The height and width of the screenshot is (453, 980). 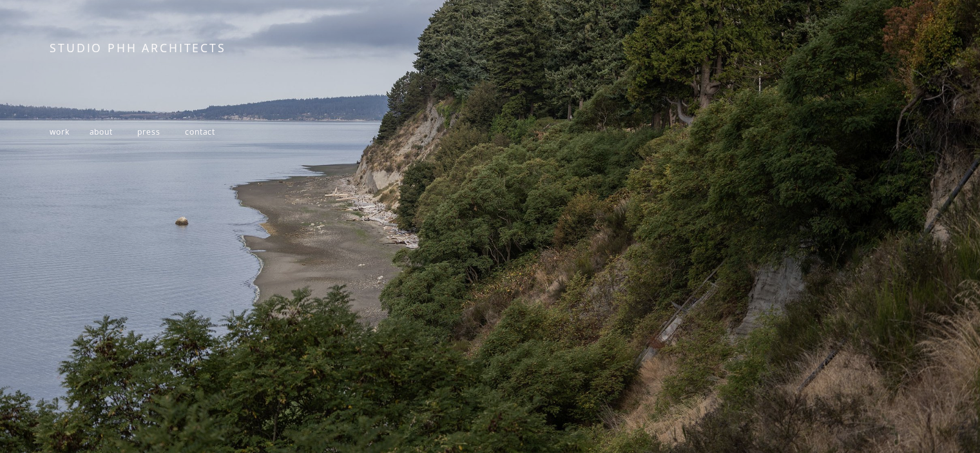 I want to click on span: work, so click(x=59, y=131).